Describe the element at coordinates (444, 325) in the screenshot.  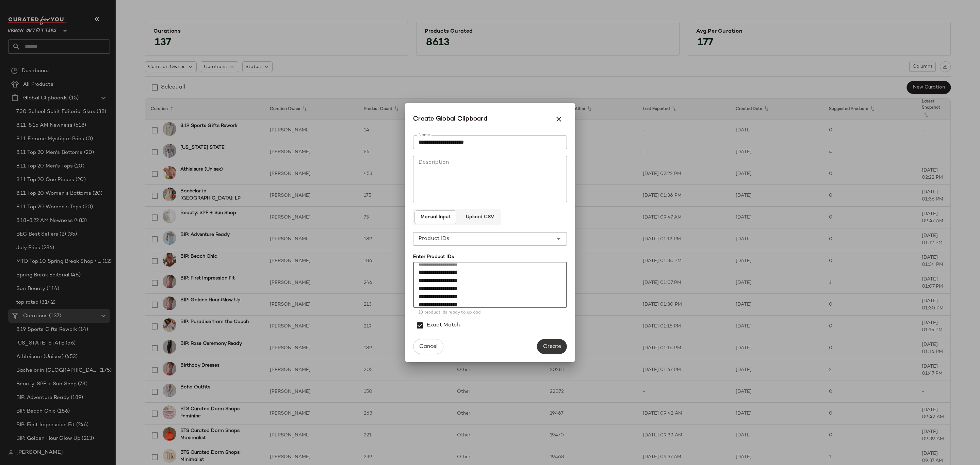
I see `label: Exact Match` at that location.